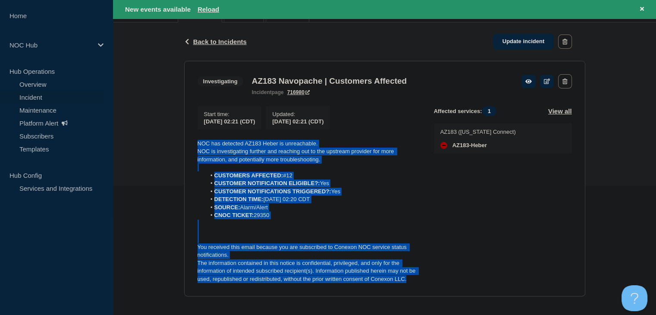 The height and width of the screenshot is (315, 656). Describe the element at coordinates (309, 155) in the screenshot. I see `p: NOC is investigating further and reaching out to the upstream provider for more information, and ...` at that location.